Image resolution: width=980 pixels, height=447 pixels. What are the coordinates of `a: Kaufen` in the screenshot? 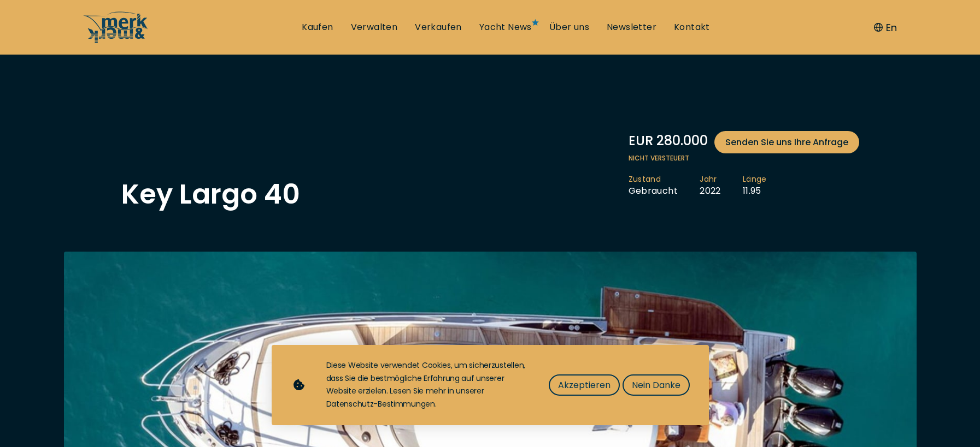 It's located at (317, 27).